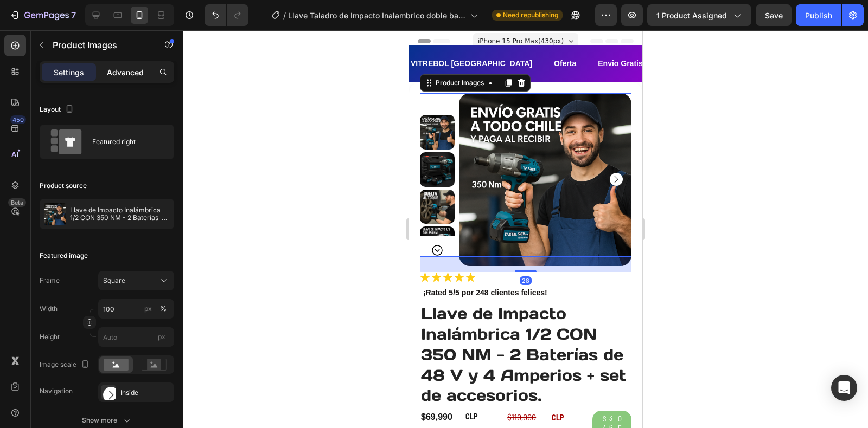 Image resolution: width=868 pixels, height=428 pixels. I want to click on div: $110,000, so click(117, 387).